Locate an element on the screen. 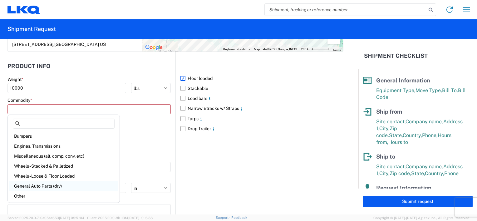 This screenshot has height=221, width=477. span: Ship to is located at coordinates (386, 157).